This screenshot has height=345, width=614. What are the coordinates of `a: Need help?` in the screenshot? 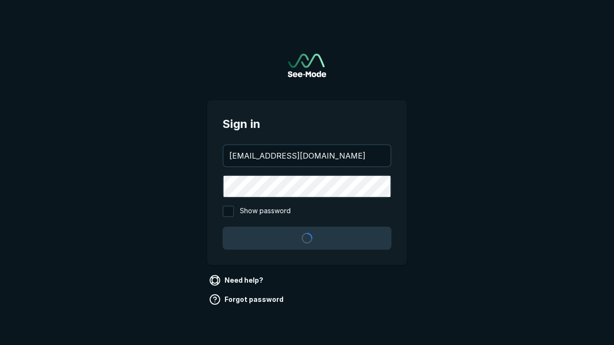 It's located at (237, 280).